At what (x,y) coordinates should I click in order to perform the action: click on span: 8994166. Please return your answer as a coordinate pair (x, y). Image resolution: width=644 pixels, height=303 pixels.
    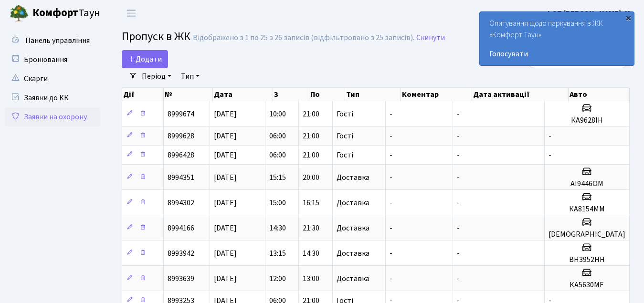
    Looking at the image, I should click on (181, 228).